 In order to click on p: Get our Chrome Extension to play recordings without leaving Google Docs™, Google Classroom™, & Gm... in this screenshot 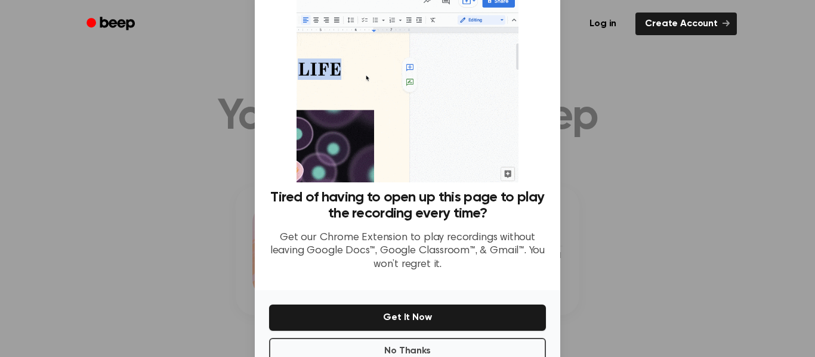, I will do `click(407, 252)`.